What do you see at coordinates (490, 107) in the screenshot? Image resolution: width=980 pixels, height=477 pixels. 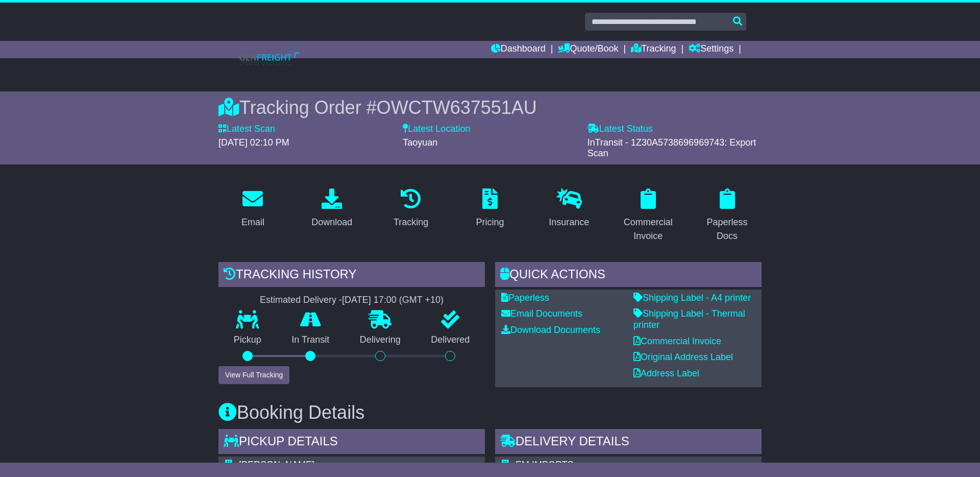 I see `div: Tracking Order #` at bounding box center [490, 107].